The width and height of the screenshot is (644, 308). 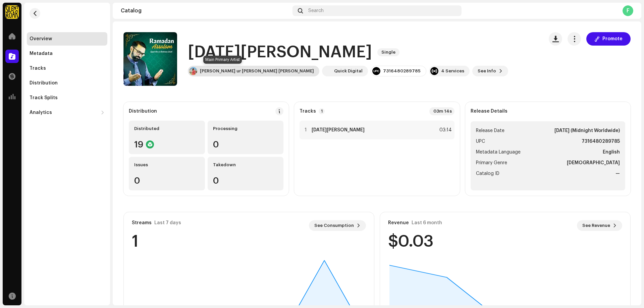 What do you see at coordinates (307, 112) in the screenshot?
I see `strong: Tracks` at bounding box center [307, 112].